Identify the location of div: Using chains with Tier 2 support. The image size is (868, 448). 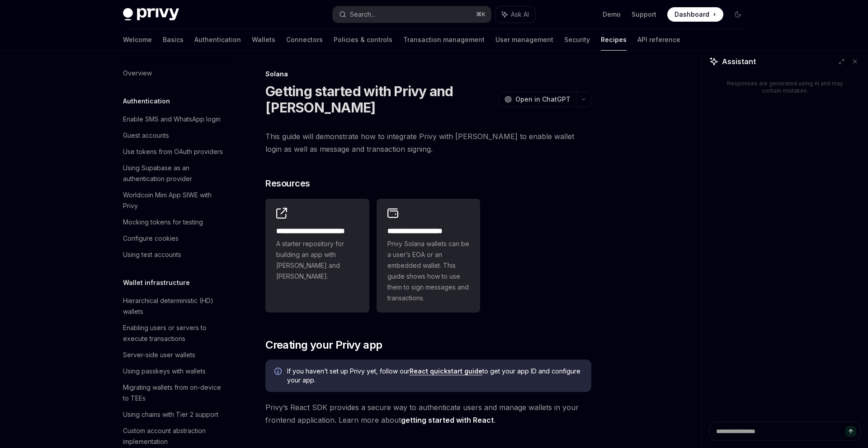
(170, 415).